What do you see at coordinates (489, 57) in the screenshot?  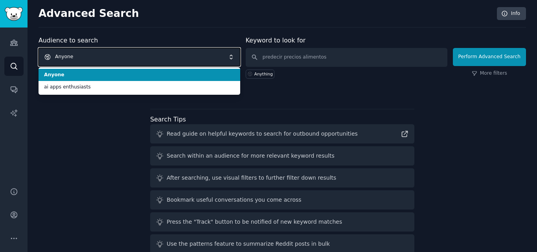 I see `button: Perform Advanced Search` at bounding box center [489, 57].